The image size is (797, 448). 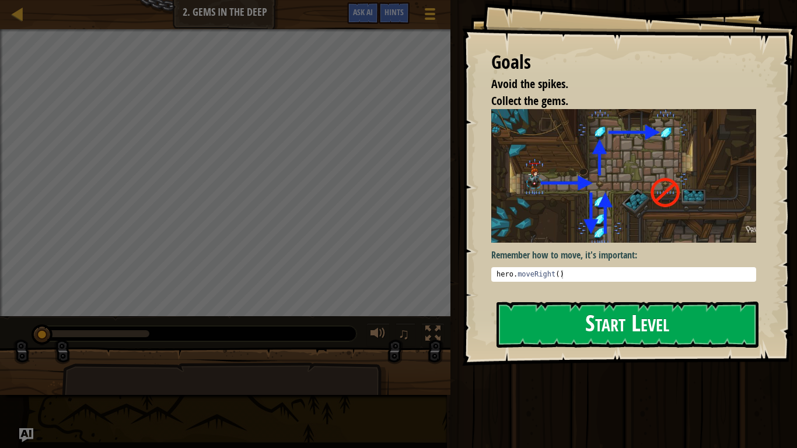 What do you see at coordinates (624, 62) in the screenshot?
I see `div: Goals` at bounding box center [624, 62].